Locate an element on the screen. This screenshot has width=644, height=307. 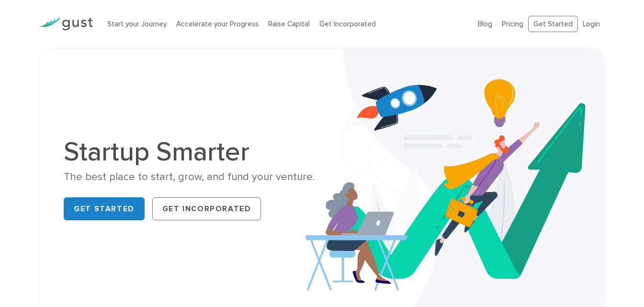
a: Blog is located at coordinates (485, 24).